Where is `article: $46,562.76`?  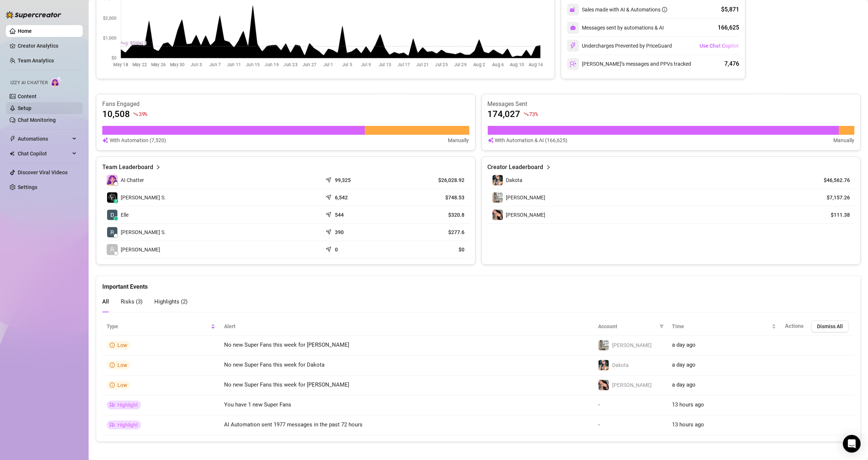
article: $46,562.76 is located at coordinates (833, 180).